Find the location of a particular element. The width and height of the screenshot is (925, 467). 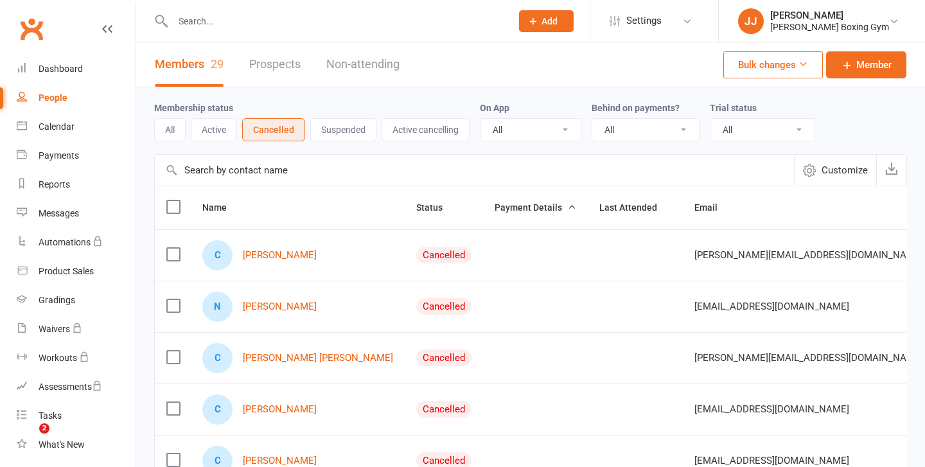

div: Gradings is located at coordinates (57, 300).